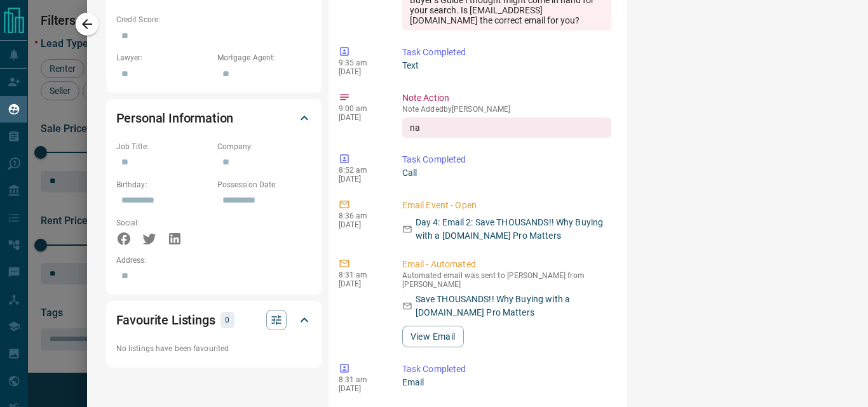 Image resolution: width=868 pixels, height=407 pixels. Describe the element at coordinates (507, 382) in the screenshot. I see `p: Email` at that location.